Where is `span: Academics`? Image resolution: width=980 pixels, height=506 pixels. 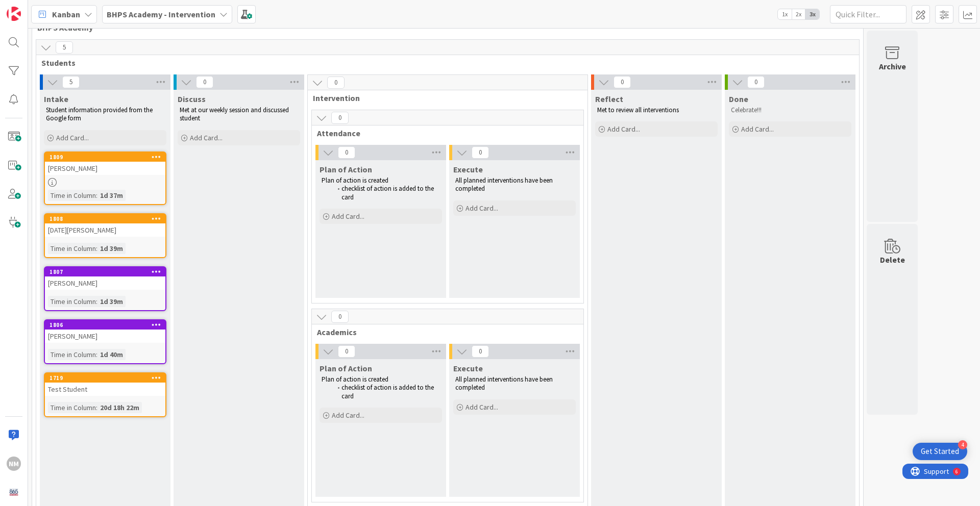
span: Academics is located at coordinates (443, 332).